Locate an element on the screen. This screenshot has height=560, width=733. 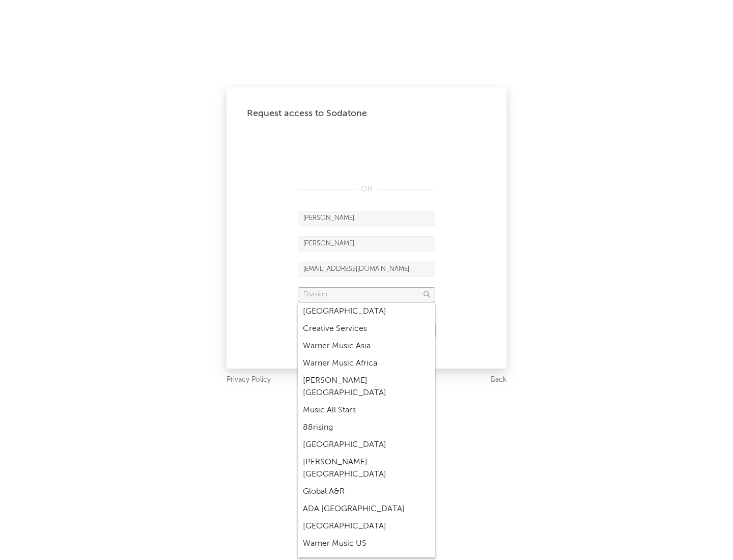
a: Back is located at coordinates (498, 380).